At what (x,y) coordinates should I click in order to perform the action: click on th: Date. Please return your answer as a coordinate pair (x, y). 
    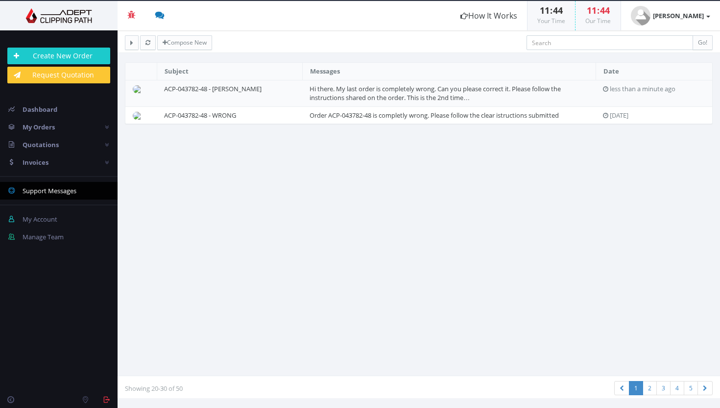
    Looking at the image, I should click on (654, 71).